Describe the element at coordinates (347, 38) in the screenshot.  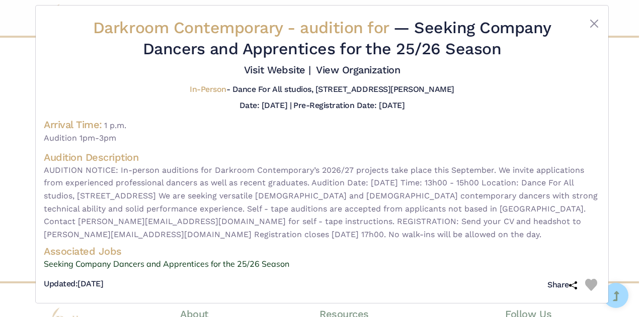
I see `span: — Seeking Company Dancers and Apprentices for the 25/26 Season` at that location.